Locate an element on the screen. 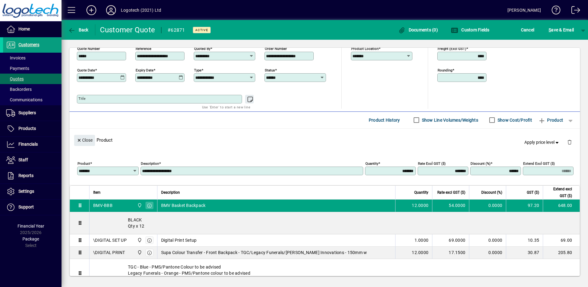 This screenshot has height=287, width=588. span: Settings is located at coordinates (26, 191).